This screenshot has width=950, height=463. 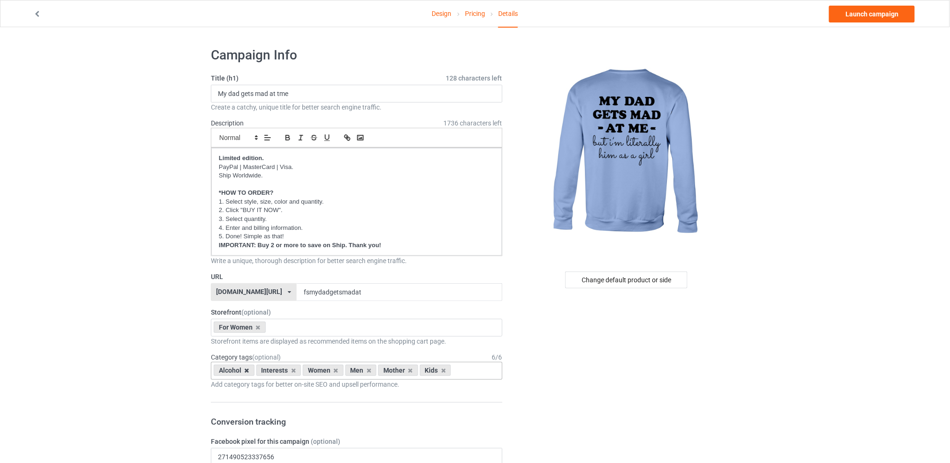 I want to click on h1: Campaign Info, so click(x=357, y=55).